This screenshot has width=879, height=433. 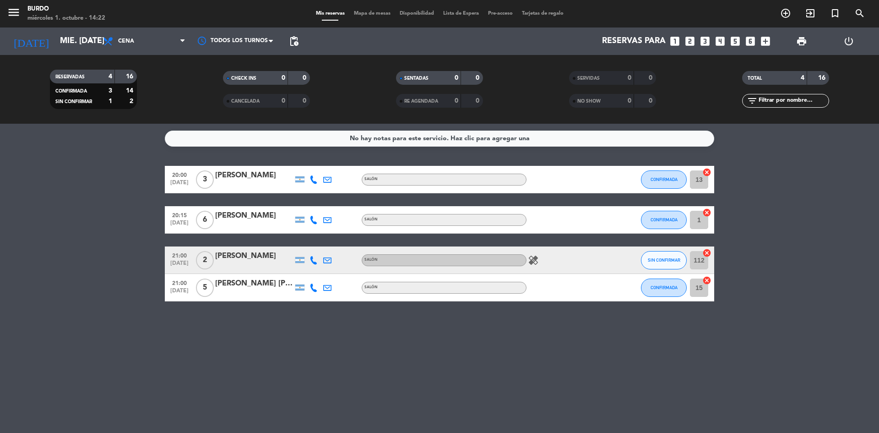 What do you see at coordinates (849, 41) in the screenshot?
I see `div: LOG OUT` at bounding box center [849, 41].